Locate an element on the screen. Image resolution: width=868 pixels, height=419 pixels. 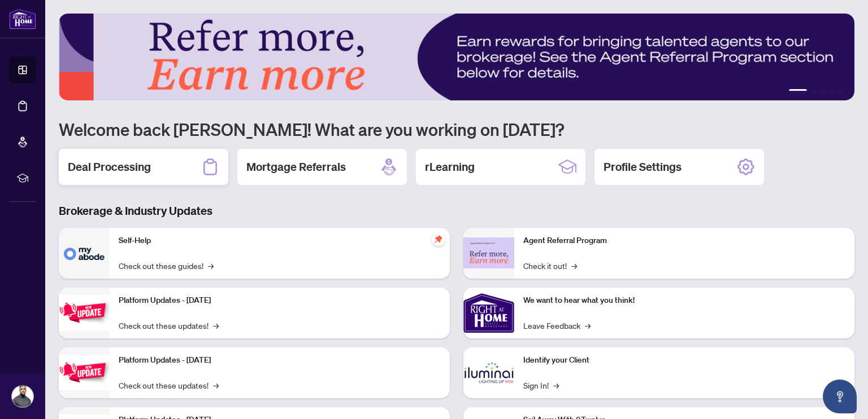
h3: Brokerage & Industry Updates is located at coordinates (457, 211).